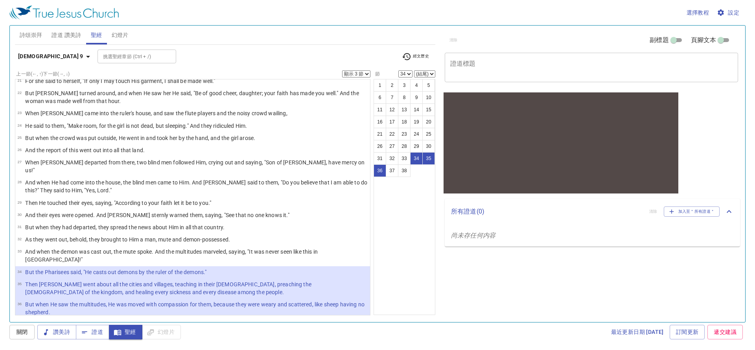  I want to click on span: 33, so click(19, 251).